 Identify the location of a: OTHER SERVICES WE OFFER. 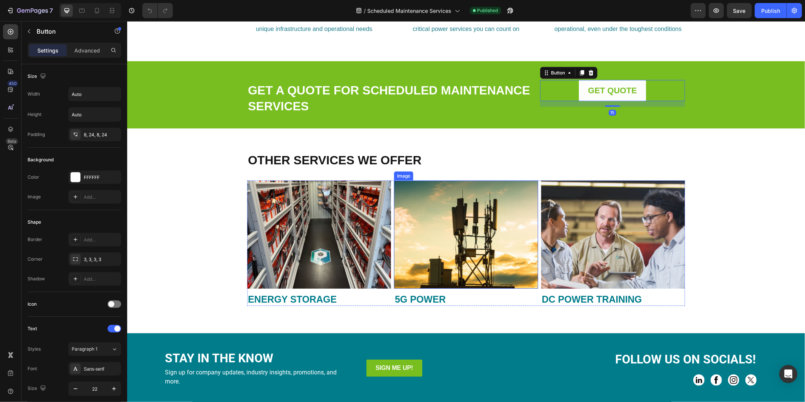
(208, 139).